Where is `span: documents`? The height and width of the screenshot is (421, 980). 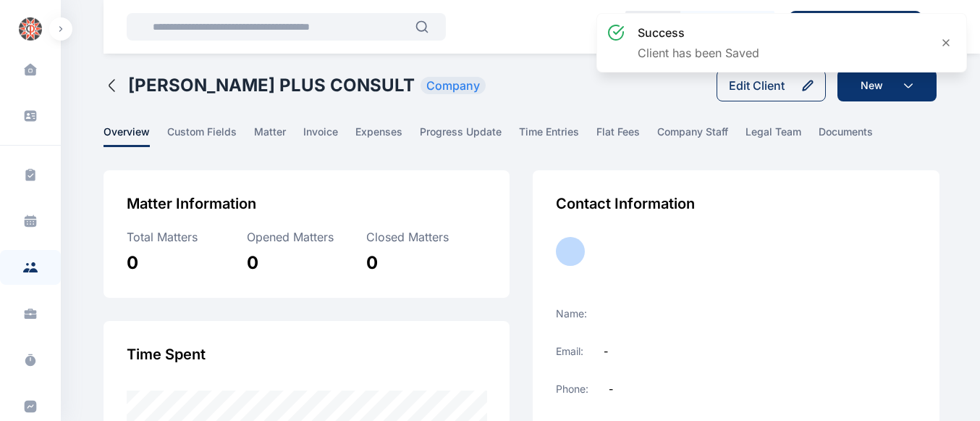
span: documents is located at coordinates (845, 136).